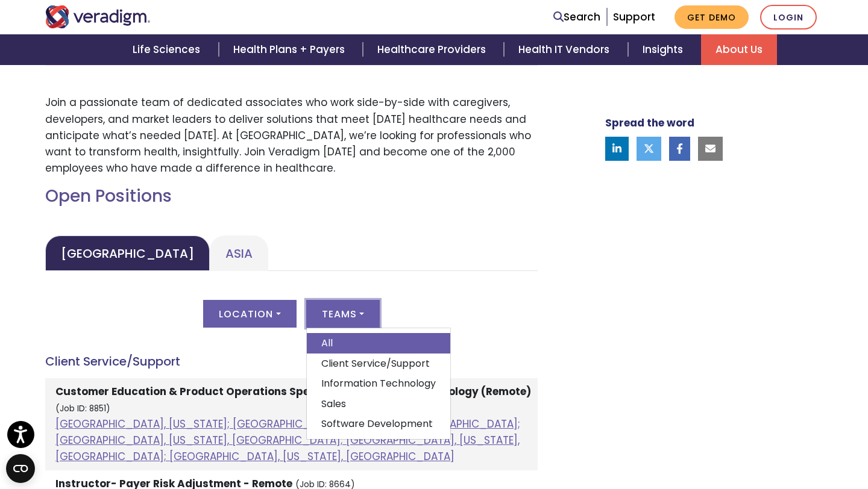 The image size is (868, 489). Describe the element at coordinates (98, 17) in the screenshot. I see `a: Veradigm logo` at that location.